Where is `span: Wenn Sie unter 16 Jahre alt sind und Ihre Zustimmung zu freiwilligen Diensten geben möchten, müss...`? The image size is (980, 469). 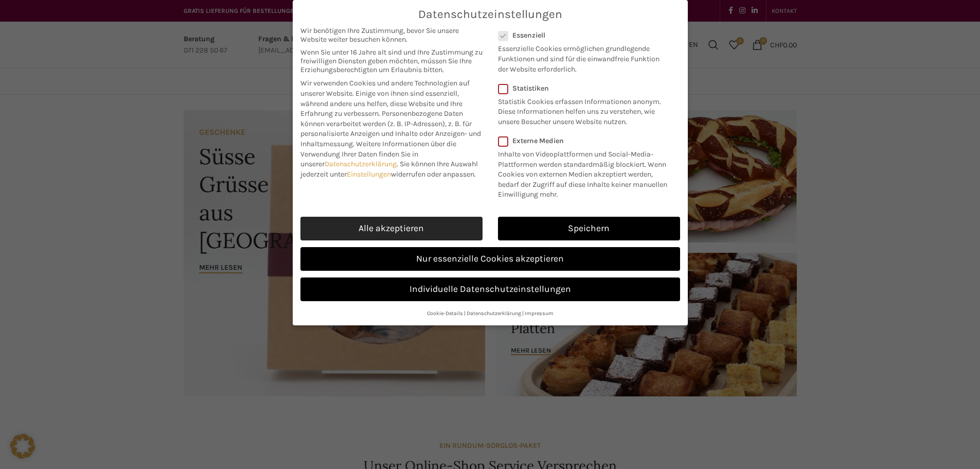
span: Wenn Sie unter 16 Jahre alt sind und Ihre Zustimmung zu freiwilligen Diensten geben möchten, müss... is located at coordinates (392, 60).